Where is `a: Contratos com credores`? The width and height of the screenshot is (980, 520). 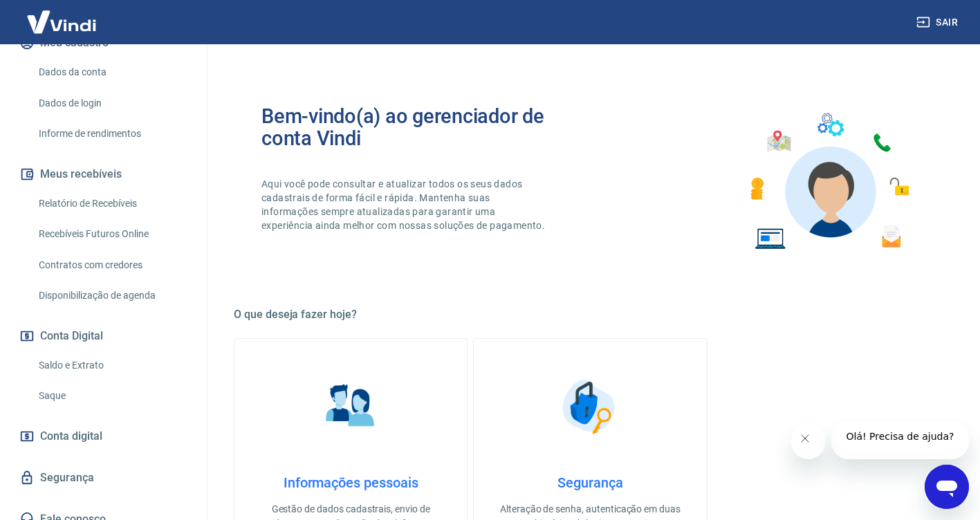 a: Contratos com credores is located at coordinates (112, 265).